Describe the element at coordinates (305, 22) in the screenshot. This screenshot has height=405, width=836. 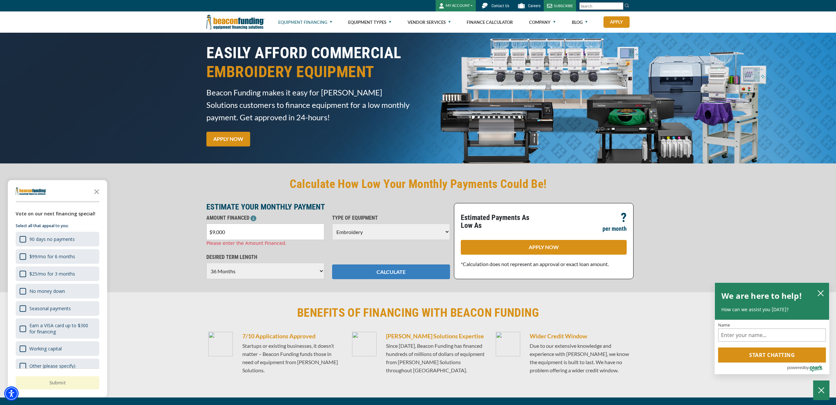
I see `a: Equipment Financing` at that location.